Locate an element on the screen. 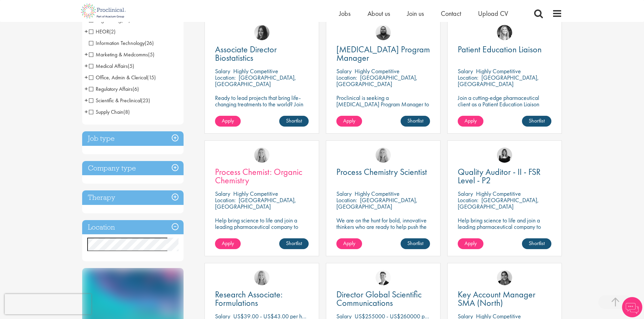 The width and height of the screenshot is (644, 319). h3: Company type is located at coordinates (133, 168).